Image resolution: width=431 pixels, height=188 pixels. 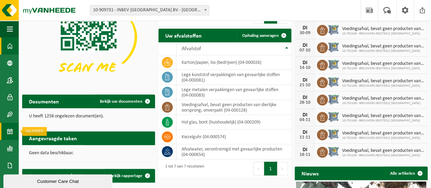 What do you see at coordinates (270, 168) in the screenshot?
I see `button: 1` at bounding box center [270, 168].